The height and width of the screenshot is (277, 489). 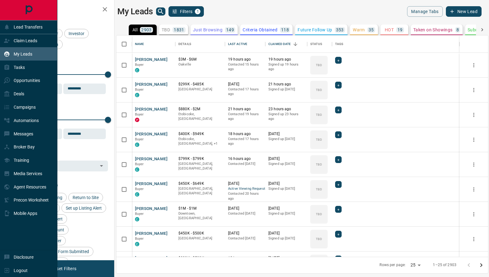 I want to click on p: Warm, so click(x=358, y=30).